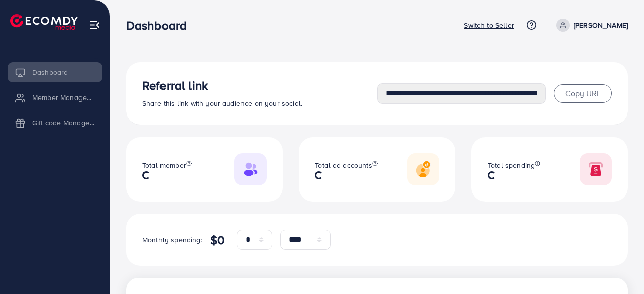 The image size is (644, 294). What do you see at coordinates (260, 85) in the screenshot?
I see `h3: Referral link` at bounding box center [260, 85].